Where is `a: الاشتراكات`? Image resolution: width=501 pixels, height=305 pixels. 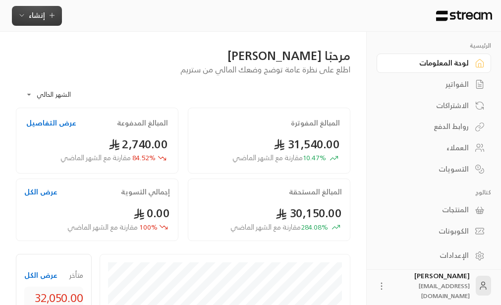
a: الاشتراكات is located at coordinates (434, 105).